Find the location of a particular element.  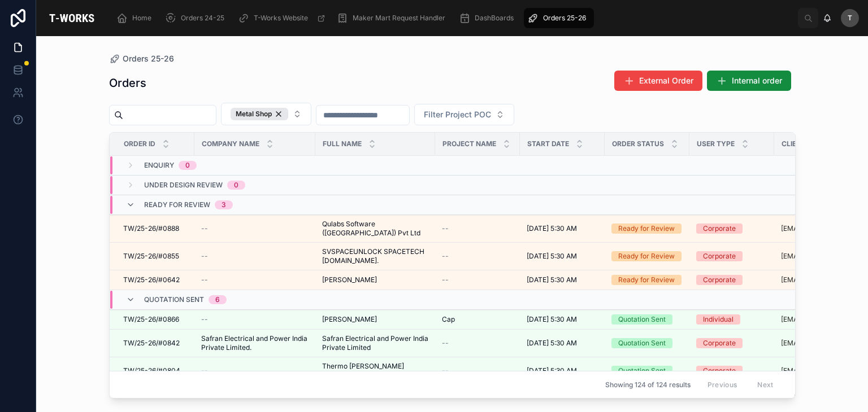

span: Filter Project POC is located at coordinates (457, 115).